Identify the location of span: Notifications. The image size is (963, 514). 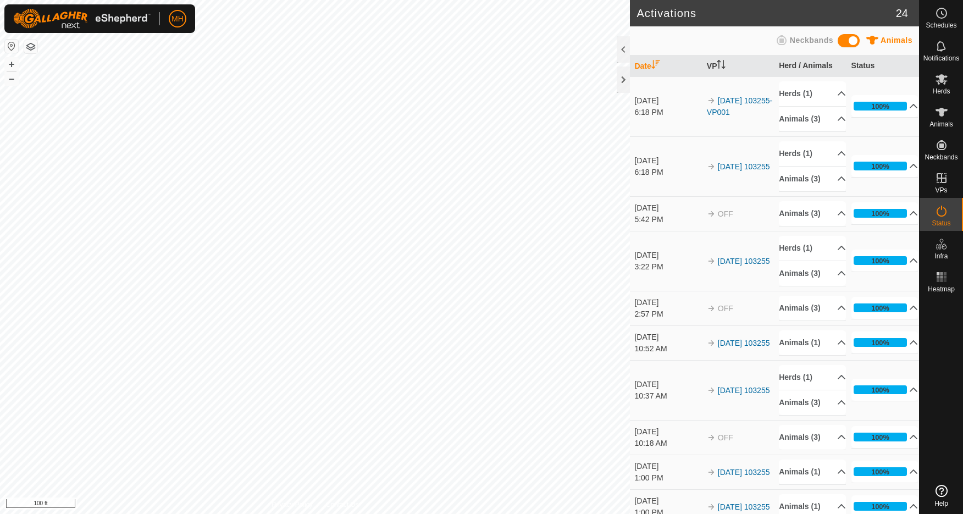
(941, 58).